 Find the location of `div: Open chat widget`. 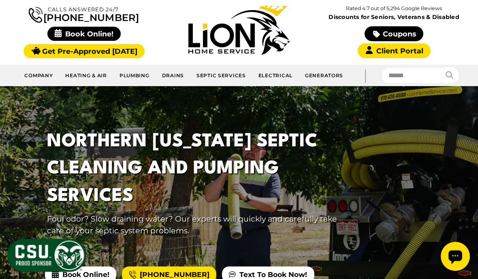

div: Open chat widget is located at coordinates (18, 18).